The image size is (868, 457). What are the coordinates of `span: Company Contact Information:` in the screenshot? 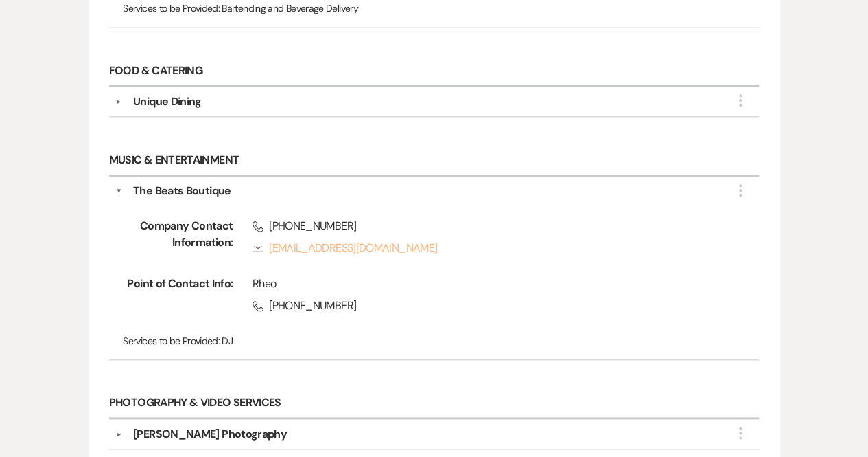 It's located at (178, 240).